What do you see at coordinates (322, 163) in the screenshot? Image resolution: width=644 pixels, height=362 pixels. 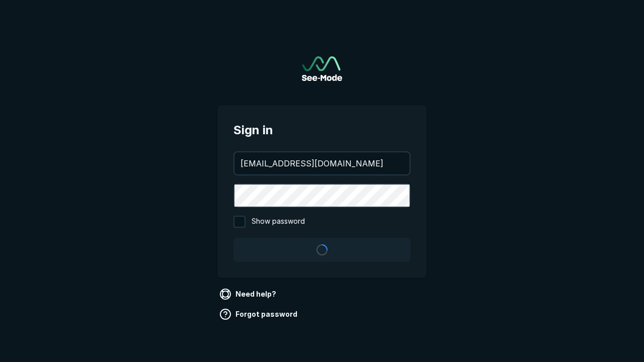 I see `input: your@email.com` at bounding box center [322, 163].